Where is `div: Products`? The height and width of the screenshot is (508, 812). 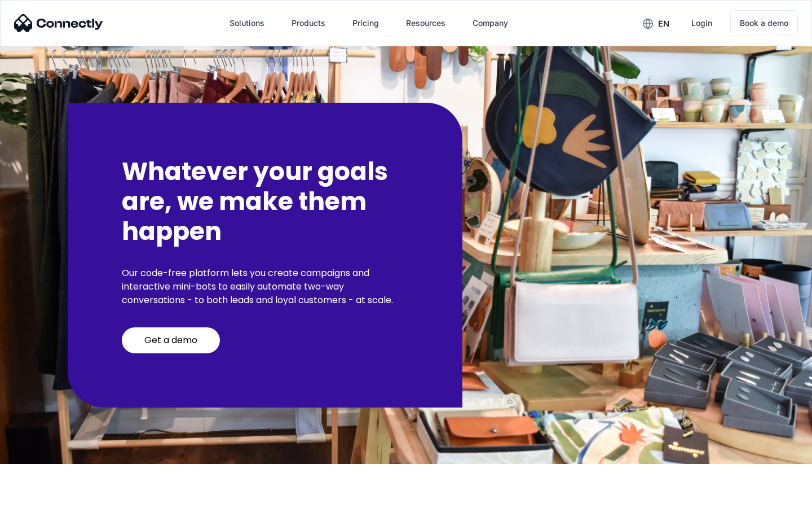
div: Products is located at coordinates (308, 23).